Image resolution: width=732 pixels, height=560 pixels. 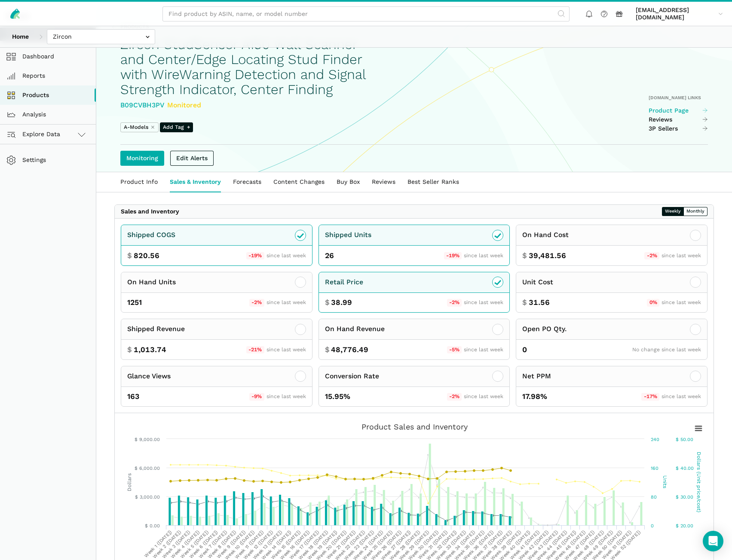 What do you see at coordinates (176, 127) in the screenshot?
I see `span: Add Tag` at bounding box center [176, 127].